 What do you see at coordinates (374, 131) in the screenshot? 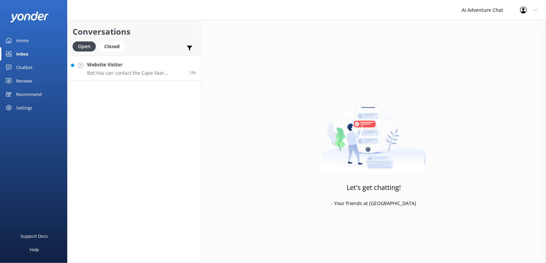
I see `img: artwork of a man stealing a conversation from at giant smartphone` at bounding box center [374, 131].